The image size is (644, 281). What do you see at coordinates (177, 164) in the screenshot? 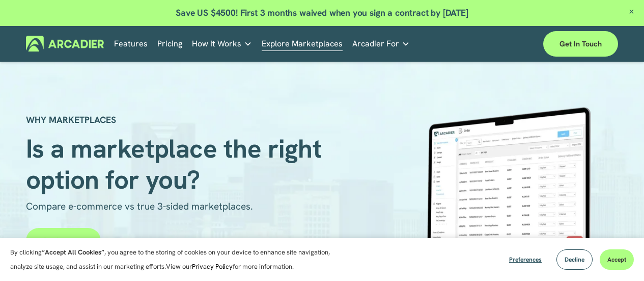
I see `span: Is a marketplace the right option for you?` at bounding box center [177, 164].